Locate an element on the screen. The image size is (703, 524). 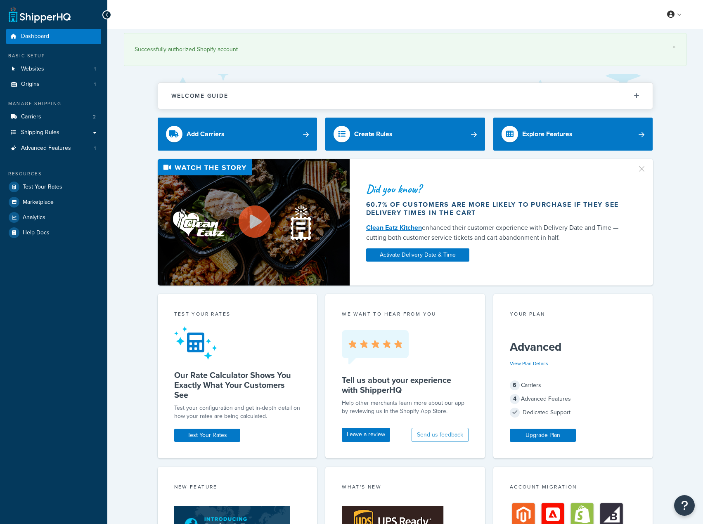
span: 2 is located at coordinates (94, 117).